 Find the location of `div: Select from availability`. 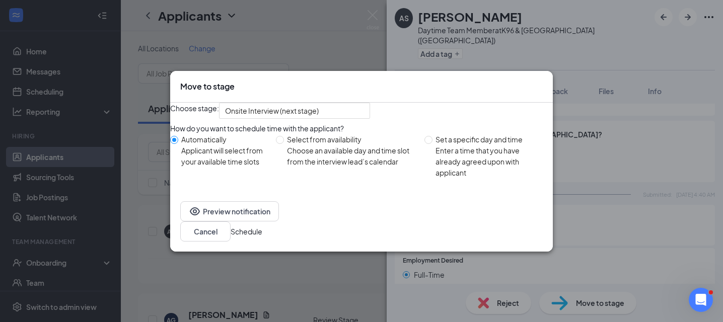

div: Select from availability is located at coordinates (351, 139).